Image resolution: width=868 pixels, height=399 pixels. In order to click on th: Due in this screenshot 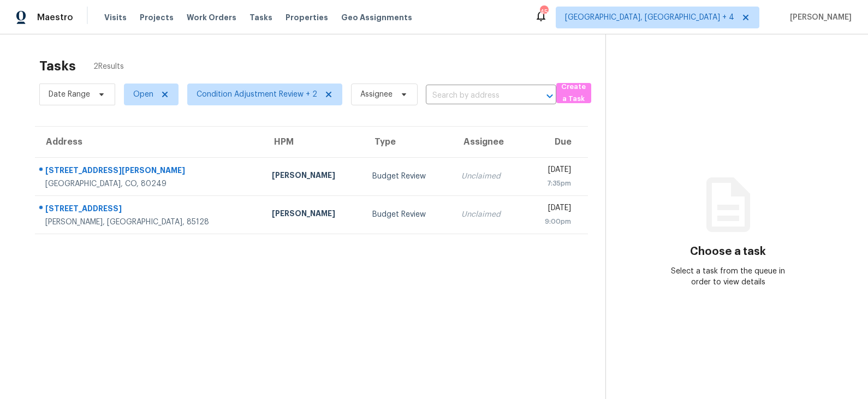, I will do `click(555, 142)`.